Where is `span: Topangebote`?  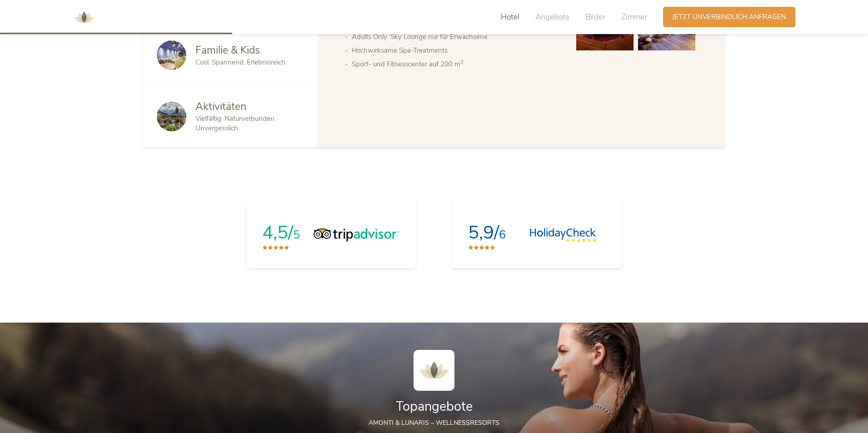 span: Topangebote is located at coordinates (434, 407).